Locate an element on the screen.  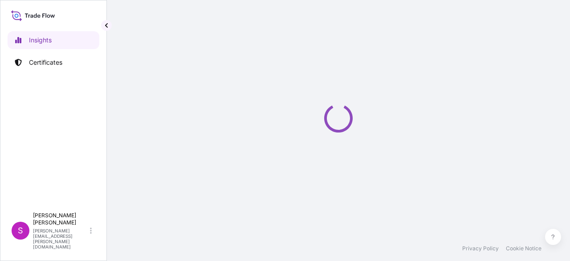
a: Privacy Policy is located at coordinates (480, 248).